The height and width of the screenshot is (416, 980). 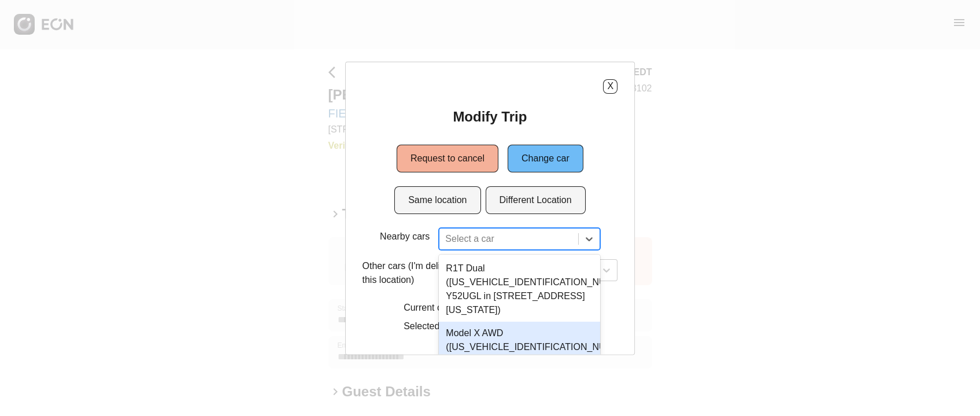 What do you see at coordinates (545, 158) in the screenshot?
I see `button: Change car` at bounding box center [545, 158].